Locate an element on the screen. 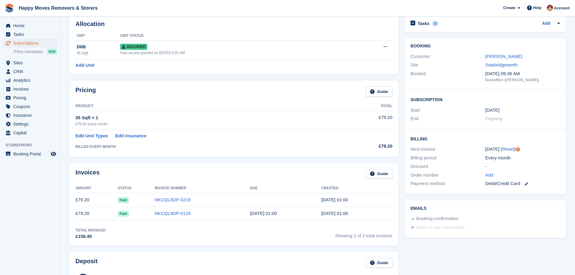 The width and height of the screenshot is (575, 275). div: Site is located at coordinates (447, 65).